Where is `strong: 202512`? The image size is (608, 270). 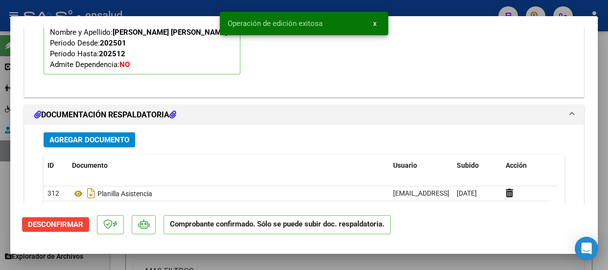 strong: 202512 is located at coordinates (112, 54).